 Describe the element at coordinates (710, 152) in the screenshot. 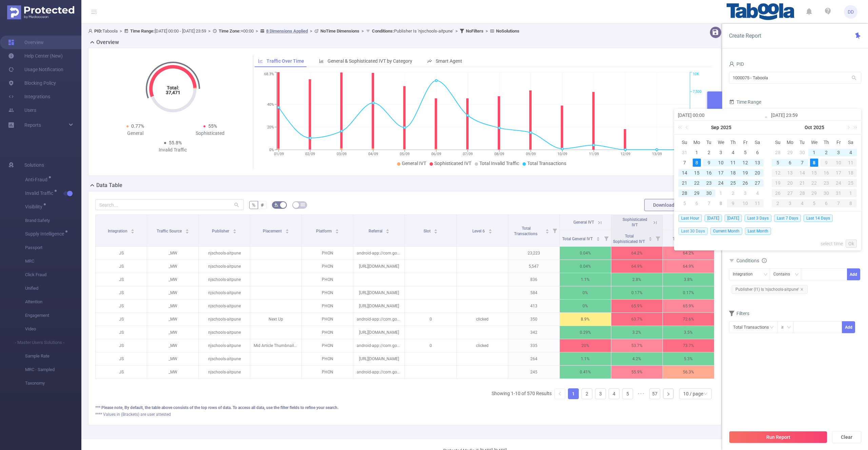

I see `div: 2` at that location.